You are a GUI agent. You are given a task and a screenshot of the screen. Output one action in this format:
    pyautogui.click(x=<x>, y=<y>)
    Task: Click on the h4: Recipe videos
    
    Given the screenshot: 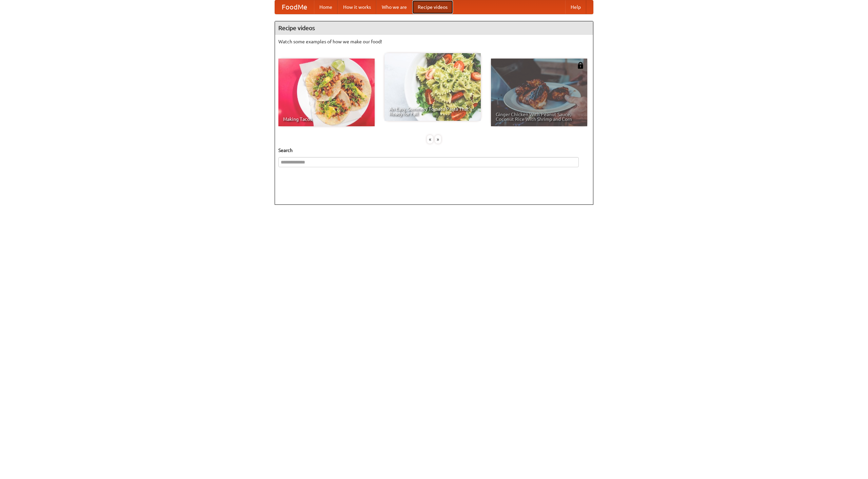 What is the action you would take?
    pyautogui.click(x=434, y=28)
    